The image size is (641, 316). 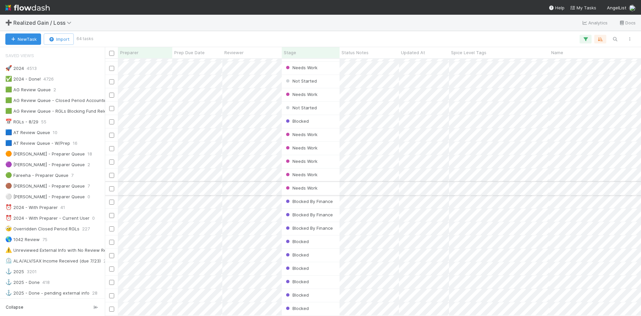 What do you see at coordinates (38, 143) in the screenshot?
I see `div: AT Review Queue - W/Prep` at bounding box center [38, 143].